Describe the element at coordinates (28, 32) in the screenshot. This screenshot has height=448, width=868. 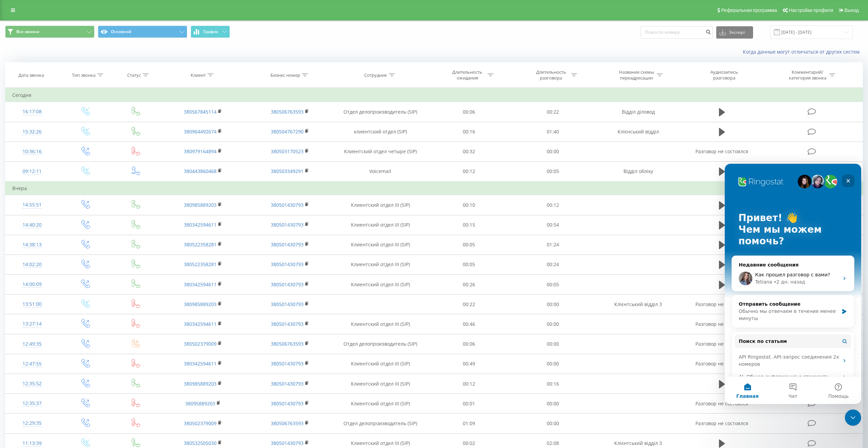
I see `span: Все звонки` at that location.